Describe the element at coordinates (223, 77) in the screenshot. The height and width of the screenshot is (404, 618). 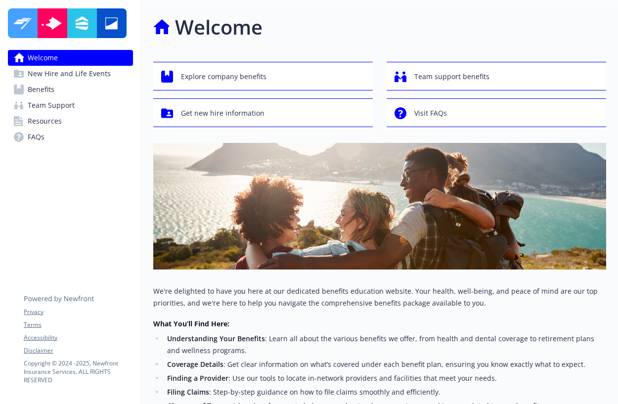
I see `span: Explore company benefits` at that location.